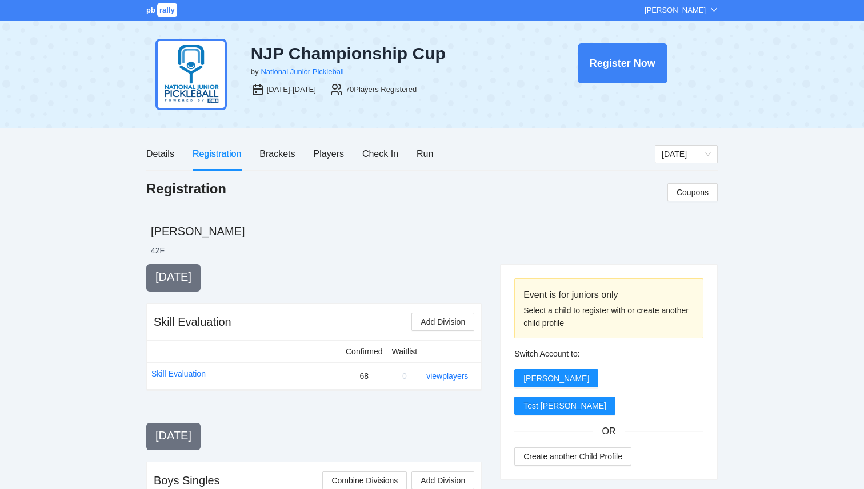 Image resolution: width=864 pixels, height=489 pixels. I want to click on img: njp-logo2.png, so click(191, 74).